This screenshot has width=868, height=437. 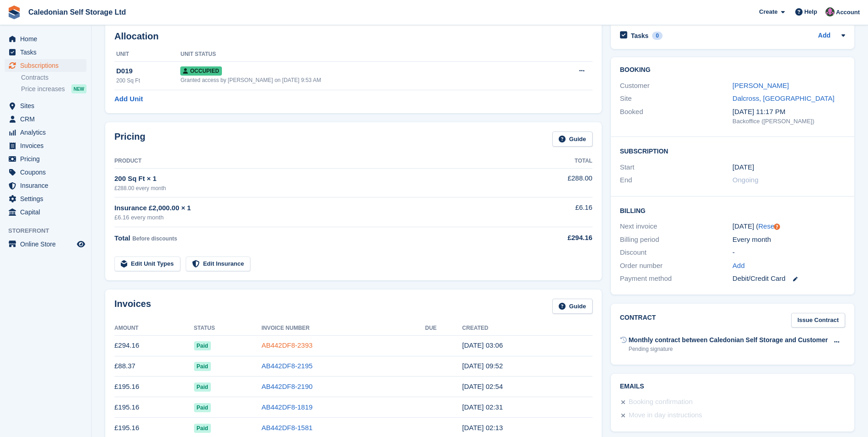 I want to click on a: Caledonian Self Storage Ltd, so click(x=77, y=12).